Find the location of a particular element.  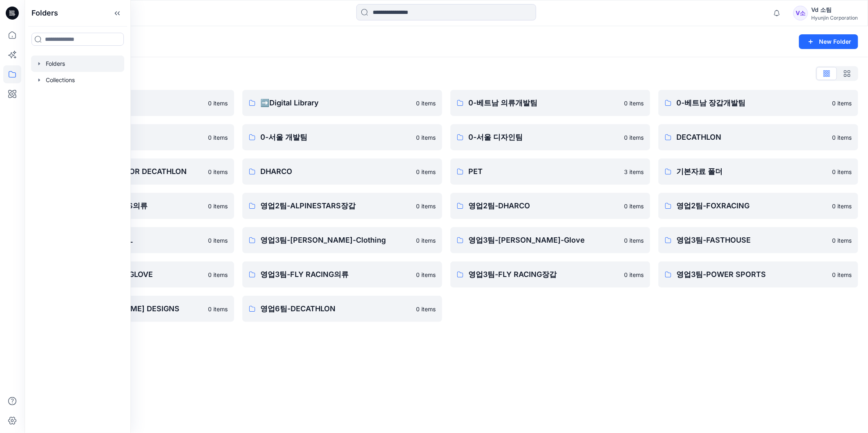

p: 영업2팀-DHARCO is located at coordinates (544, 206).